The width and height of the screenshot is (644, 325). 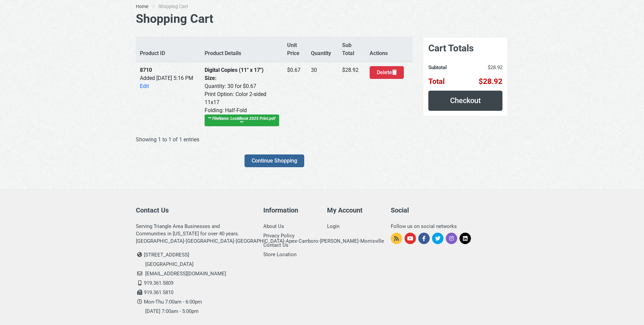 What do you see at coordinates (465, 48) in the screenshot?
I see `h3: Cart Totals` at bounding box center [465, 48].